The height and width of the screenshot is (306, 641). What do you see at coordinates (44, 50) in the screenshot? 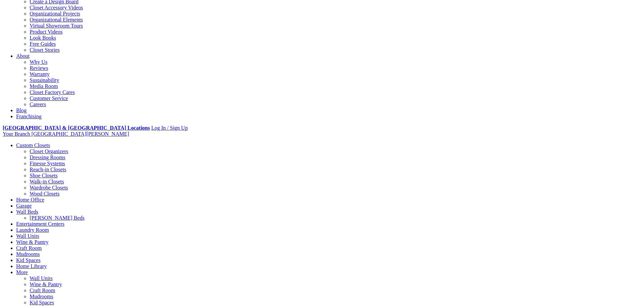
I see `a: Closet Stories` at bounding box center [44, 50].